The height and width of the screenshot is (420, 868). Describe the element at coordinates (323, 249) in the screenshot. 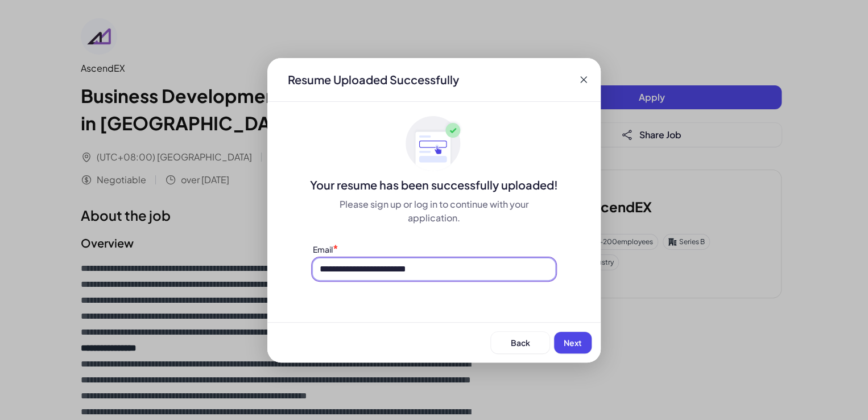

I see `label: Email` at that location.